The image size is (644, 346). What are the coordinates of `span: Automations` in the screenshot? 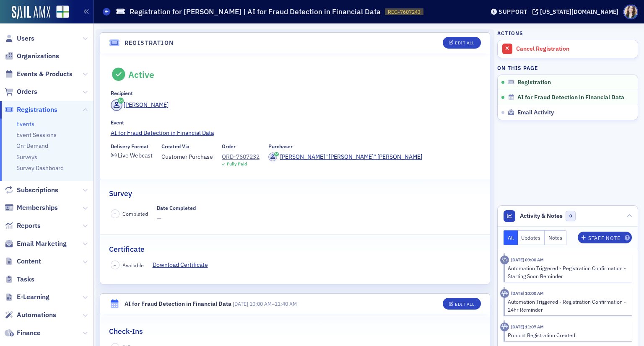 It's located at (37, 315).